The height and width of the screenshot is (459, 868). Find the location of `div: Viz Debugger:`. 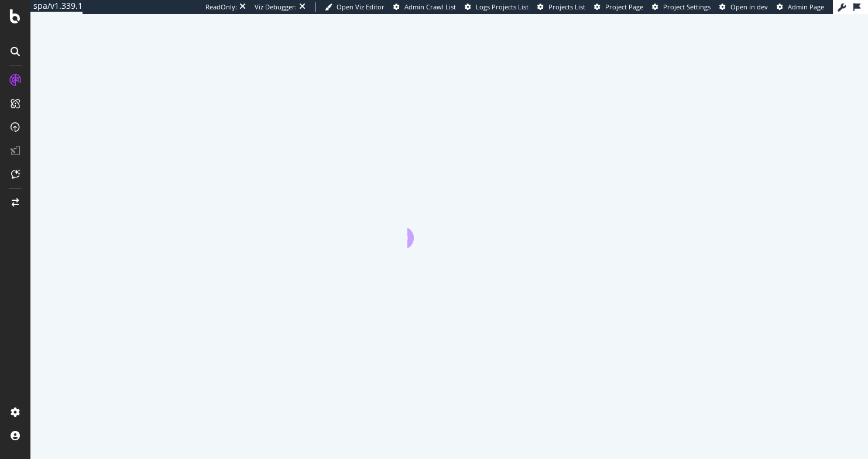

div: Viz Debugger: is located at coordinates (276, 7).